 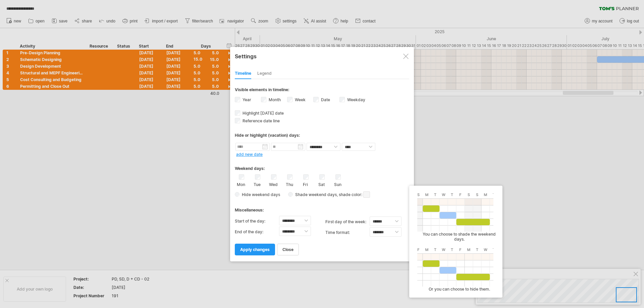 I want to click on div: Miscellaneous:, so click(x=322, y=208).